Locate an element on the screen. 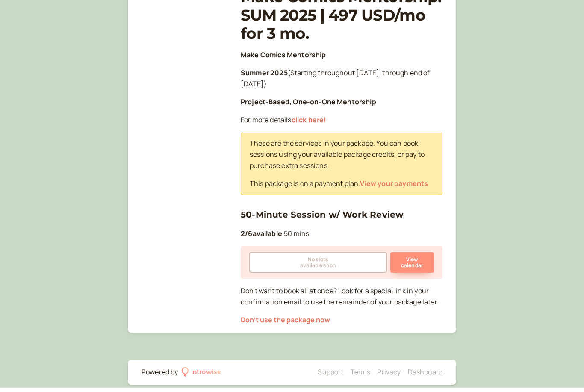  a: Dashboard is located at coordinates (425, 376).